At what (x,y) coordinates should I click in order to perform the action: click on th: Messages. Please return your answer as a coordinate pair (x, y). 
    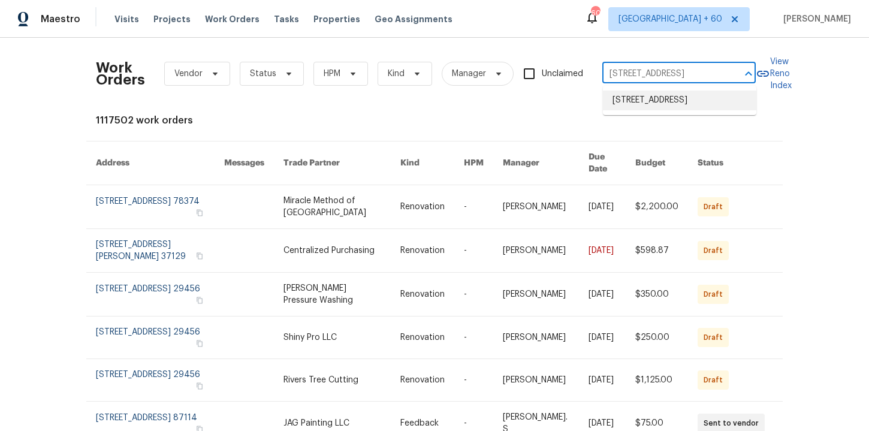
    Looking at the image, I should click on (244, 163).